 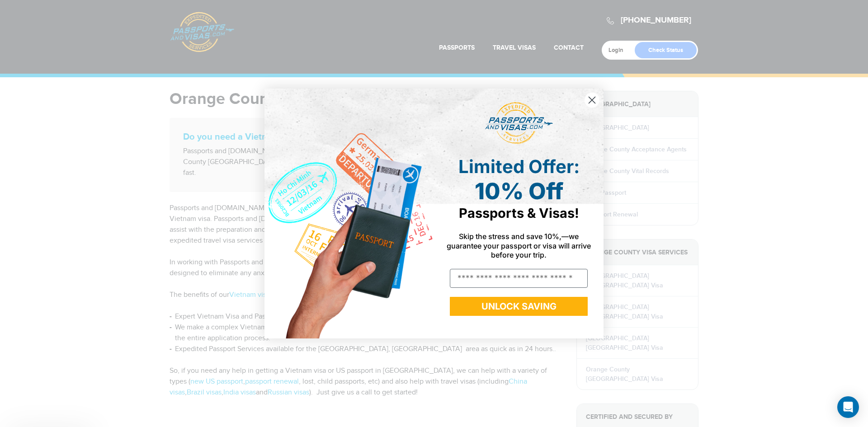 What do you see at coordinates (518, 246) in the screenshot?
I see `span: Skip the stress and save 10%,—we guarantee your passport or visa will arrive before your trip.` at bounding box center [518, 246].